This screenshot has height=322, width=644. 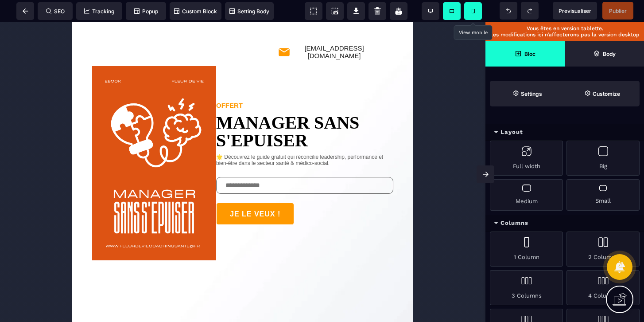 I want to click on p: Les modifications ici n’affecterons pas la version desktop, so click(x=564, y=34).